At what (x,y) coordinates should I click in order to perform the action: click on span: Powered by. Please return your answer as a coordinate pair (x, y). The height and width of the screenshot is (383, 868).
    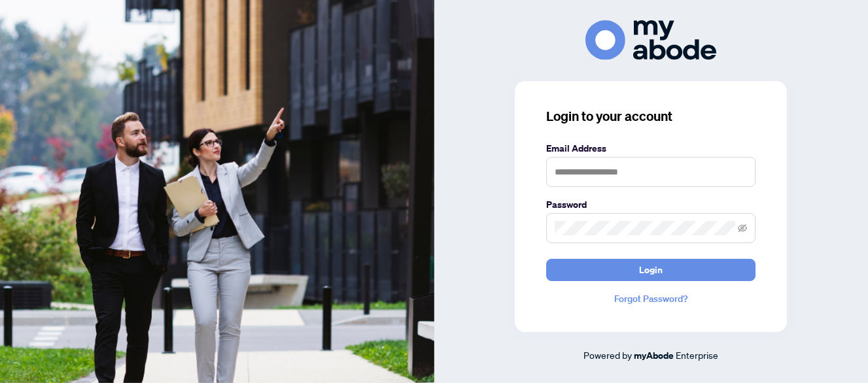
    Looking at the image, I should click on (608, 355).